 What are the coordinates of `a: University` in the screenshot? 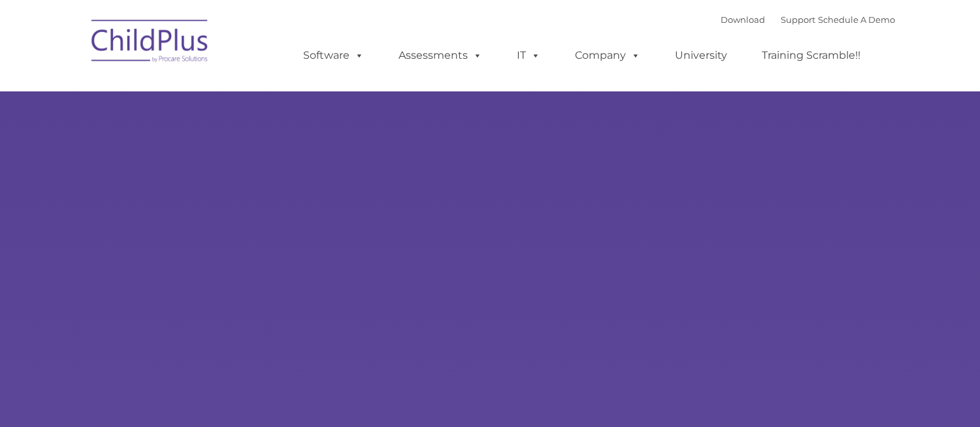 It's located at (701, 56).